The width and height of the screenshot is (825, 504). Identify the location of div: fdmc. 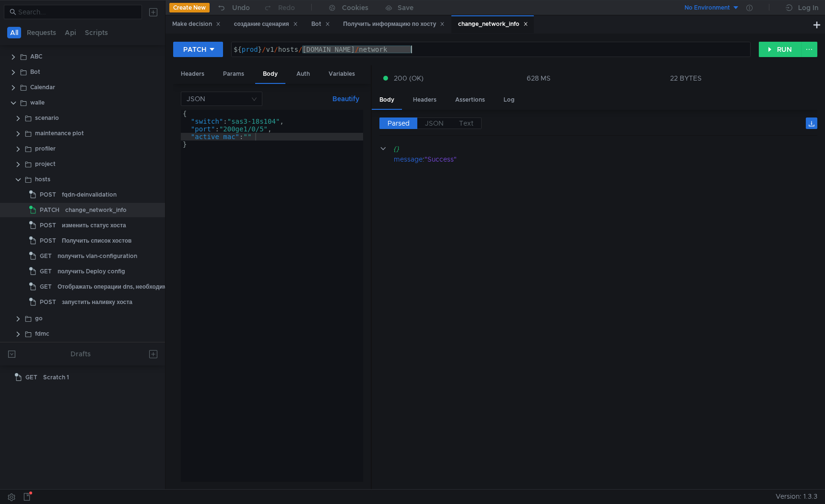
(42, 334).